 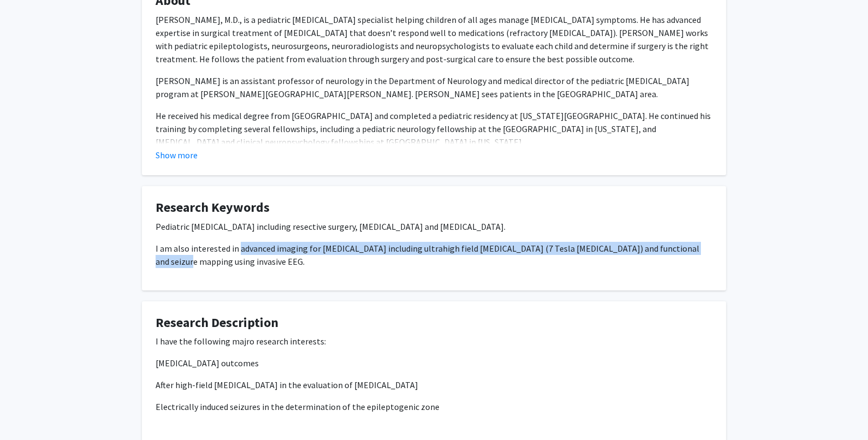 I want to click on h4: Research Description, so click(x=434, y=323).